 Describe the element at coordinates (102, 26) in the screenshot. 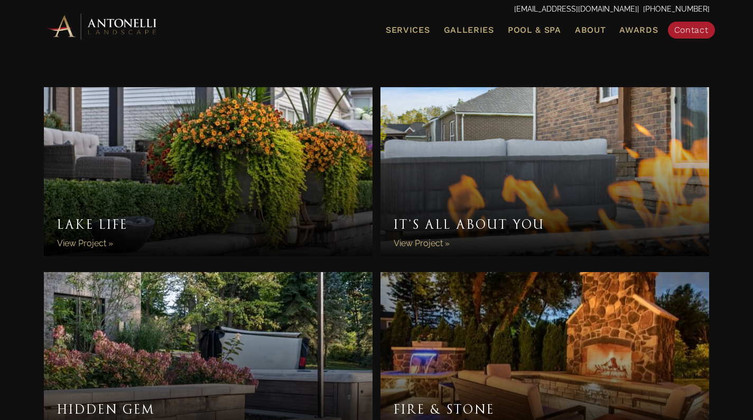

I see `img: Antonelli Horizontal Logo` at that location.